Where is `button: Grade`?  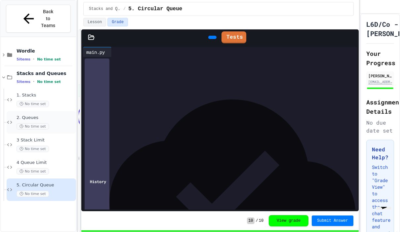
button: Grade is located at coordinates (118, 22).